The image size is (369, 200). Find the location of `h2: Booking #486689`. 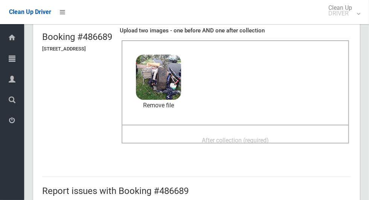

h2: Booking #486689 is located at coordinates (77, 37).